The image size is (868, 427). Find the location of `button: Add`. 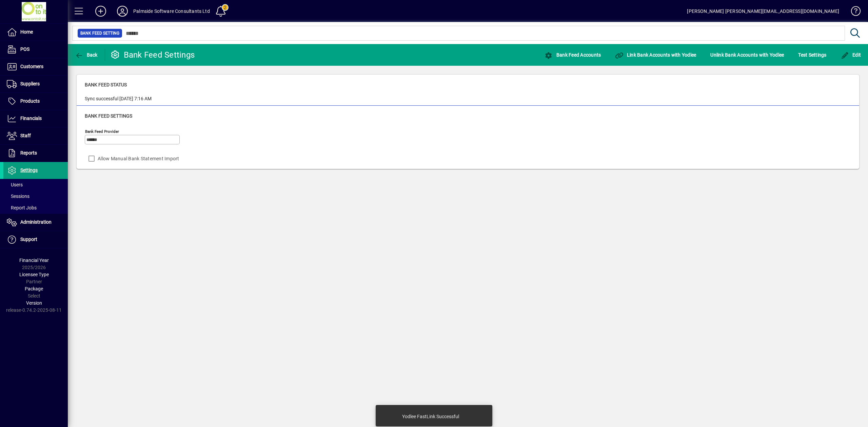

button: Add is located at coordinates (101, 11).